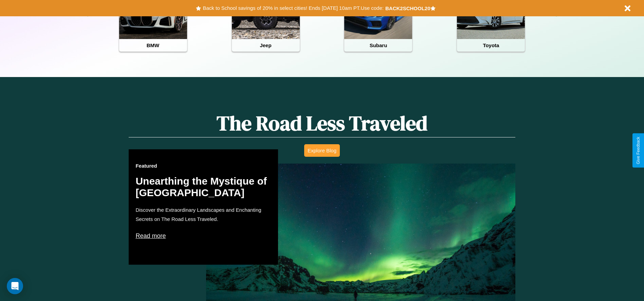  What do you see at coordinates (408, 8) in the screenshot?
I see `b: BACK2SCHOOL20` at bounding box center [408, 8].